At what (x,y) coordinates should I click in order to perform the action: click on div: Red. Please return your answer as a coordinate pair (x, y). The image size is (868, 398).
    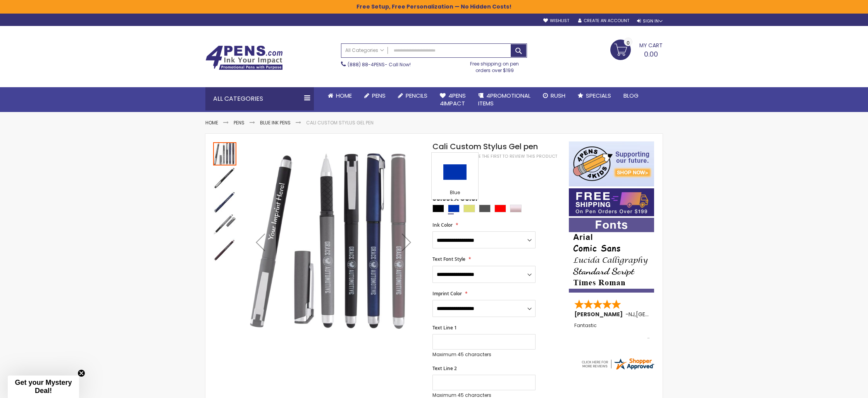
    Looking at the image, I should click on (501, 209).